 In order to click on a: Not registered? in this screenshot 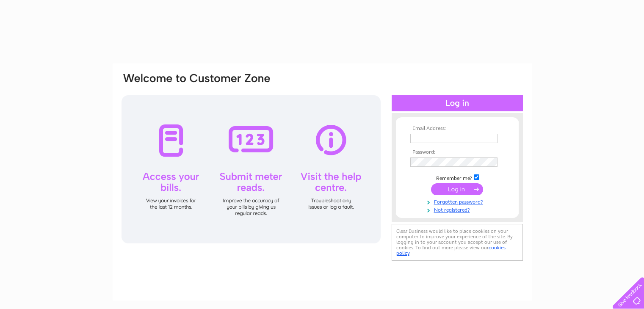, I will do `click(458, 209)`.